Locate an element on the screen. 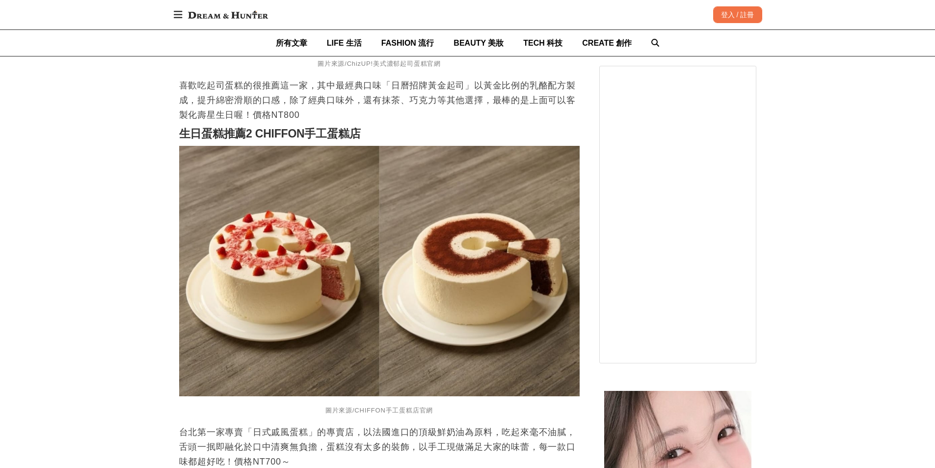  span: CREATE 創作 is located at coordinates (607, 43).